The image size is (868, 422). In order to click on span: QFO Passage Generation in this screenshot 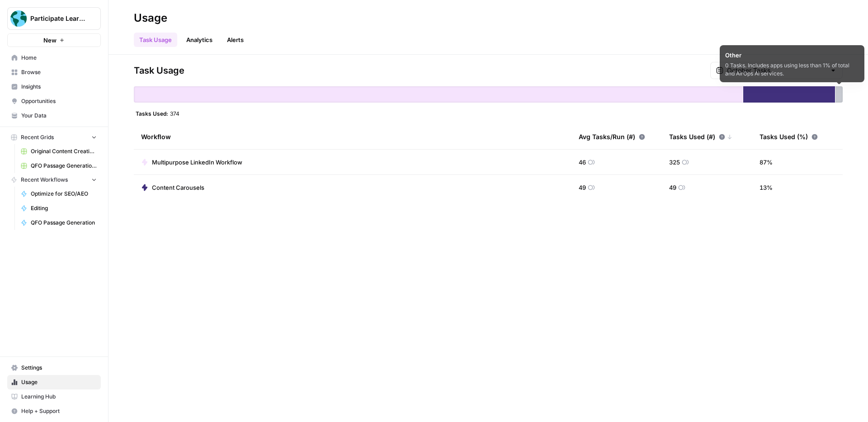, I will do `click(64, 223)`.